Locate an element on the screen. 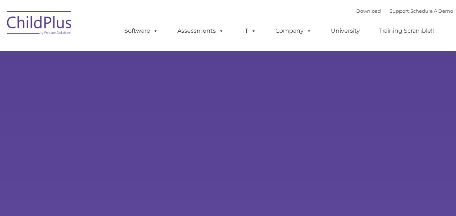 The width and height of the screenshot is (456, 216). img: ChildPlus by Procare Solutions is located at coordinates (40, 24).